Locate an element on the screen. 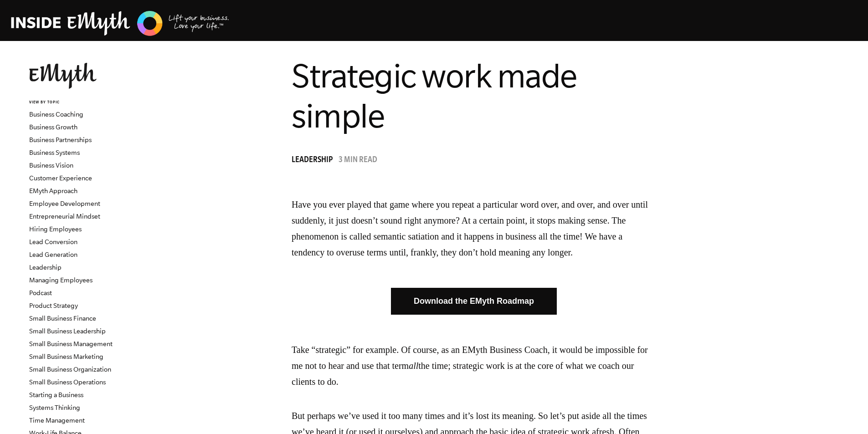 The height and width of the screenshot is (434, 868). a: Business Coaching is located at coordinates (56, 114).